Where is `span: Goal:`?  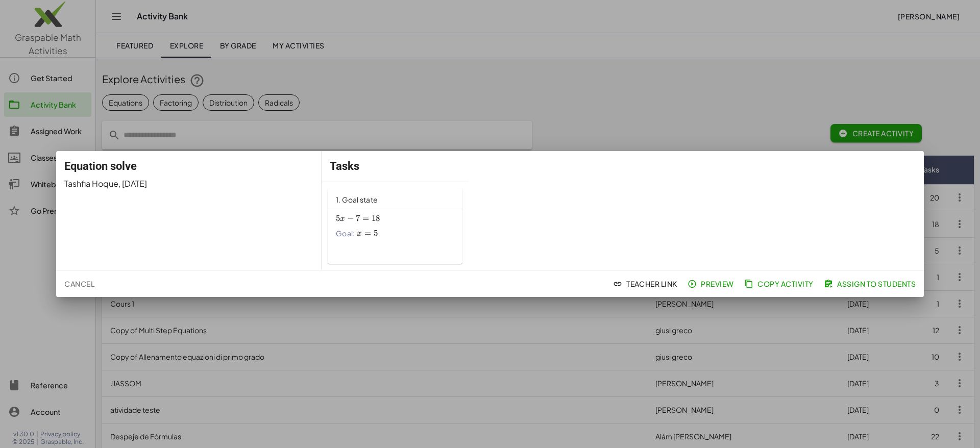
span: Goal: is located at coordinates (345, 233).